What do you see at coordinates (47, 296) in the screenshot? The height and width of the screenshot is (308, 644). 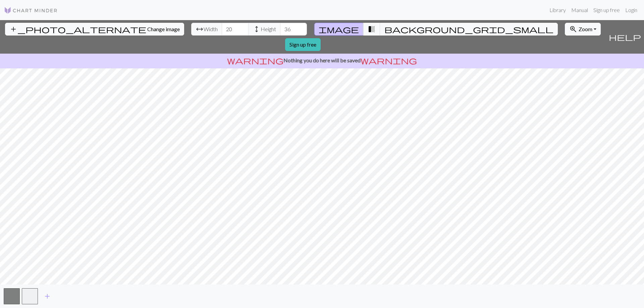 I see `button: Add color` at bounding box center [47, 296].